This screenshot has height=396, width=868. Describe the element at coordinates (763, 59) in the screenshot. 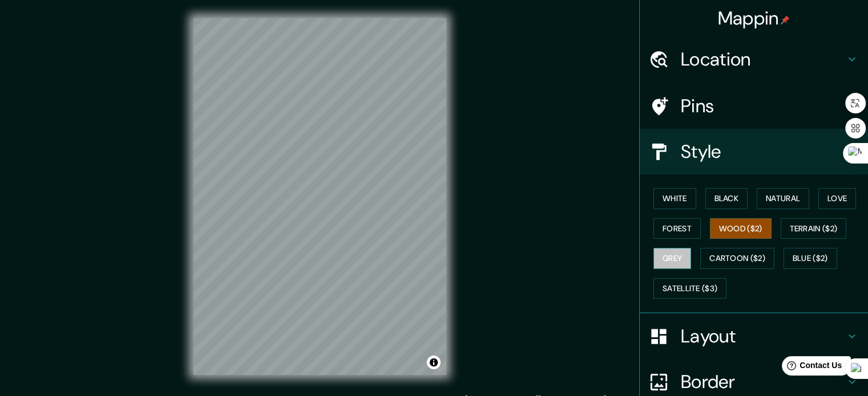

I see `h4: Location` at that location.